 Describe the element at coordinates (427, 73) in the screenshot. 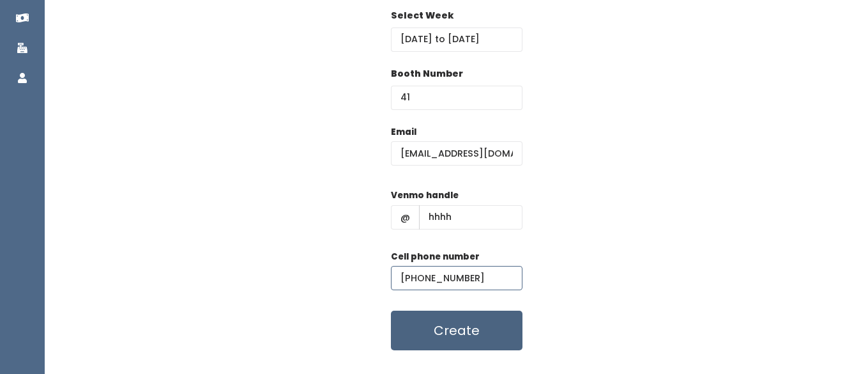

I see `label: Booth Number` at that location.